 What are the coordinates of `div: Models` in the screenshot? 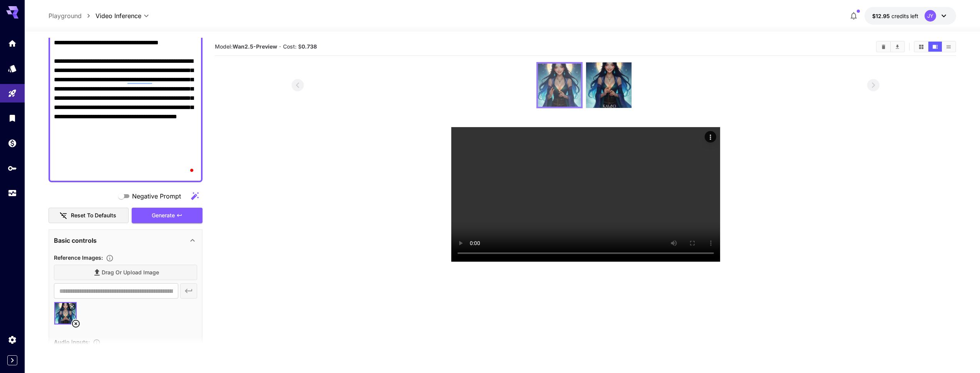 It's located at (12, 68).